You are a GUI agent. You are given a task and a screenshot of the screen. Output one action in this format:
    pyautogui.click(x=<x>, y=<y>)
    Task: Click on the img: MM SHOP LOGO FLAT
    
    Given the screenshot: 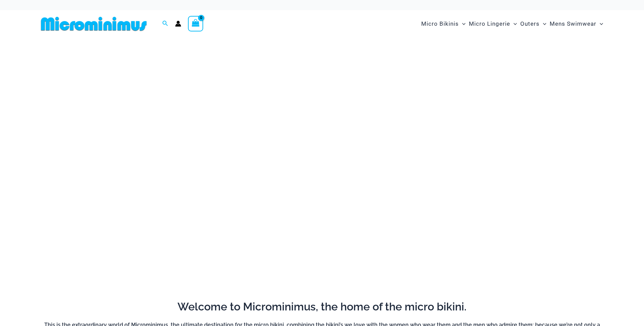 What is the action you would take?
    pyautogui.click(x=94, y=23)
    